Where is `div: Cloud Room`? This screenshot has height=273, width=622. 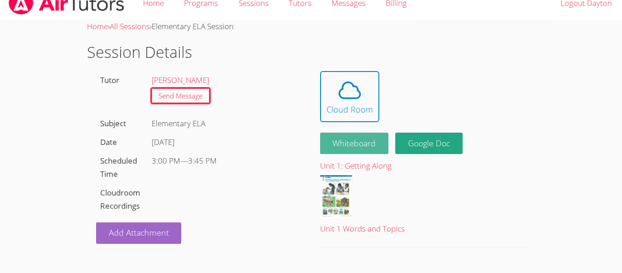
div: Cloud Room is located at coordinates (350, 109).